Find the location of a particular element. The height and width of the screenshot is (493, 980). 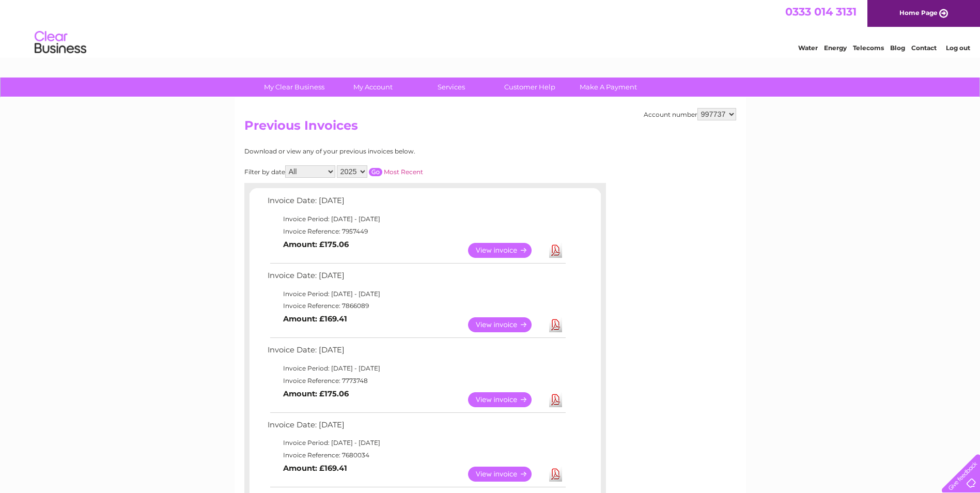

a: Customer Help is located at coordinates (530, 87).